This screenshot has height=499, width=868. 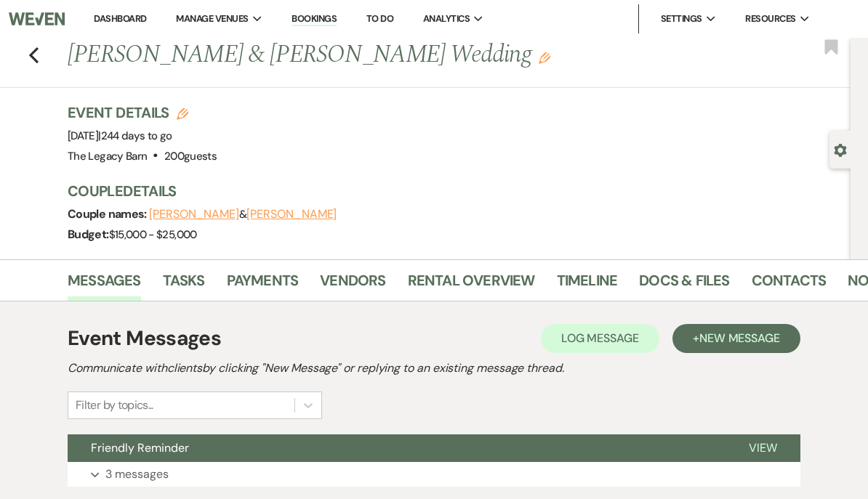 I want to click on span: The Legacy Barn, so click(x=107, y=157).